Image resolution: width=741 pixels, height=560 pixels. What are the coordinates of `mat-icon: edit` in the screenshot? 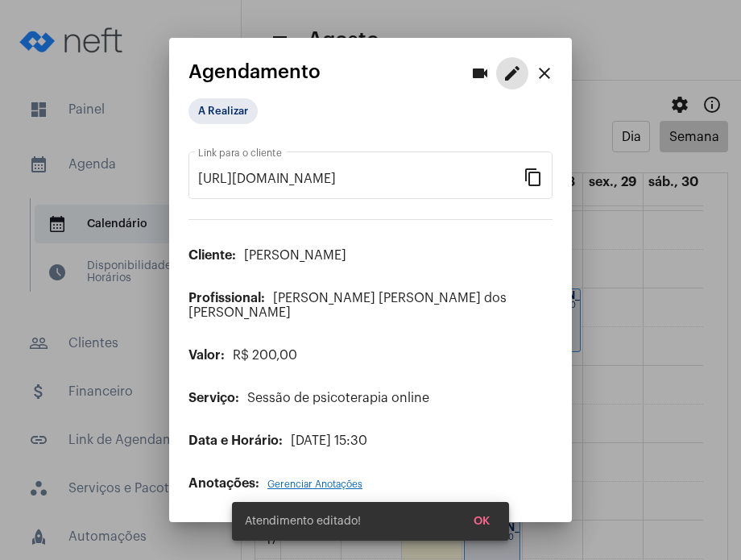 It's located at (512, 74).